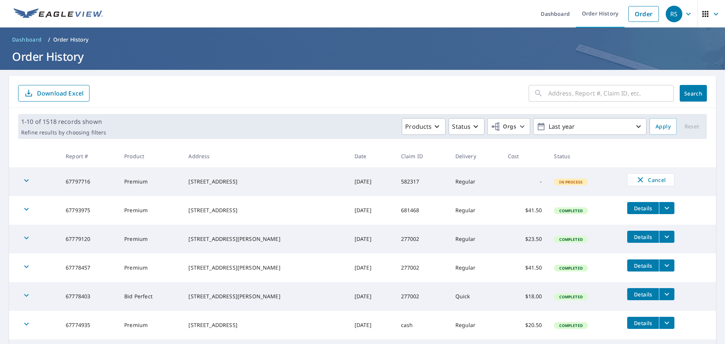 The image size is (725, 344). What do you see at coordinates (693, 93) in the screenshot?
I see `span: Search` at bounding box center [693, 93].